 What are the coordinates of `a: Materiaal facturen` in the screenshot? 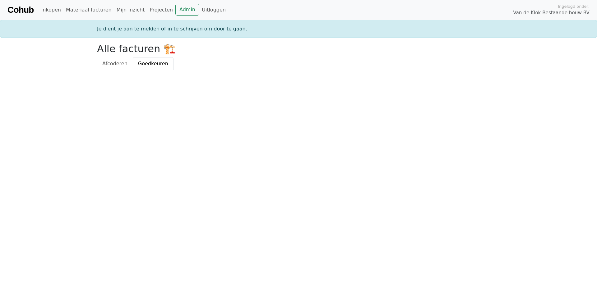 It's located at (89, 10).